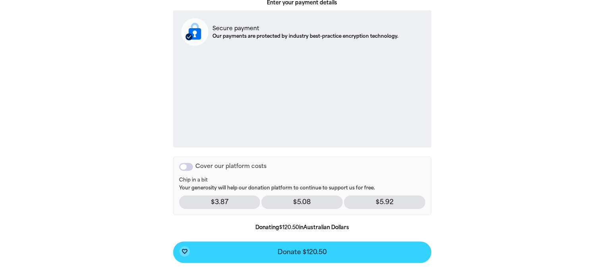  I want to click on p: $5.92, so click(384, 202).